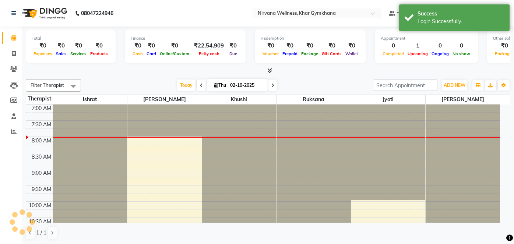 This screenshot has height=244, width=514. Describe the element at coordinates (454, 85) in the screenshot. I see `button: ADD NEW` at that location.